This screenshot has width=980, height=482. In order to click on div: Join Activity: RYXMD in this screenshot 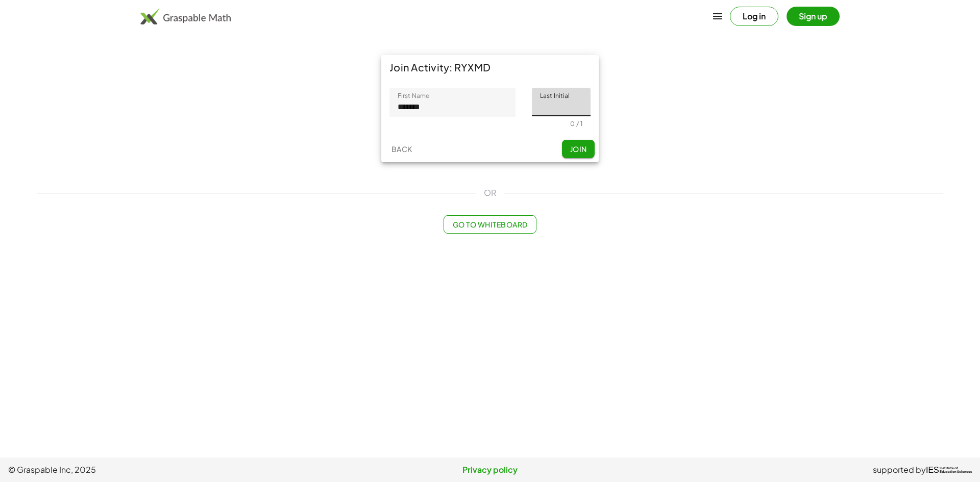, I will do `click(490, 67)`.